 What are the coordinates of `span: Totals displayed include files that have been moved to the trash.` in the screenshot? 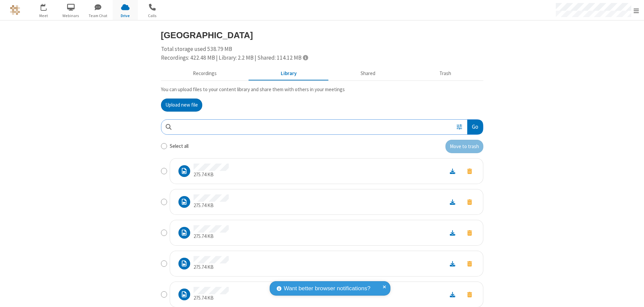 It's located at (305, 58).